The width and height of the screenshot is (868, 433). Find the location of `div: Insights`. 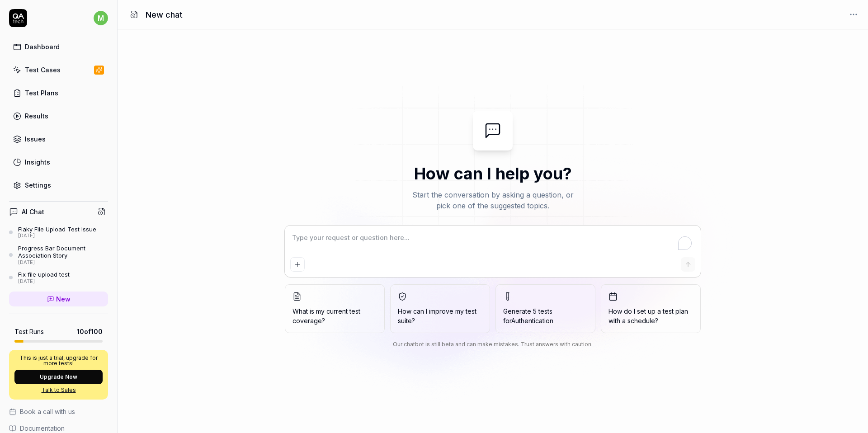

div: Insights is located at coordinates (37, 162).